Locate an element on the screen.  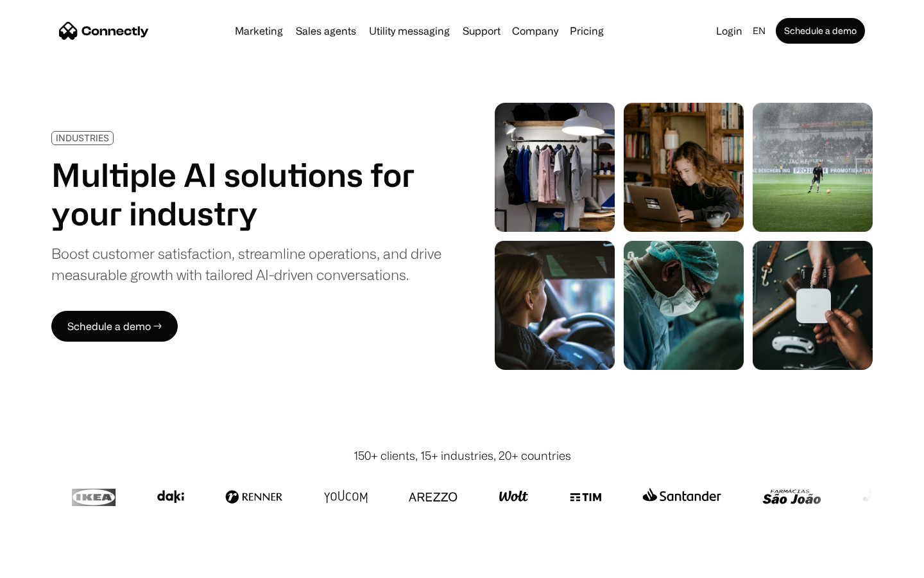
aside: Language selected: English is located at coordinates (45, 564).